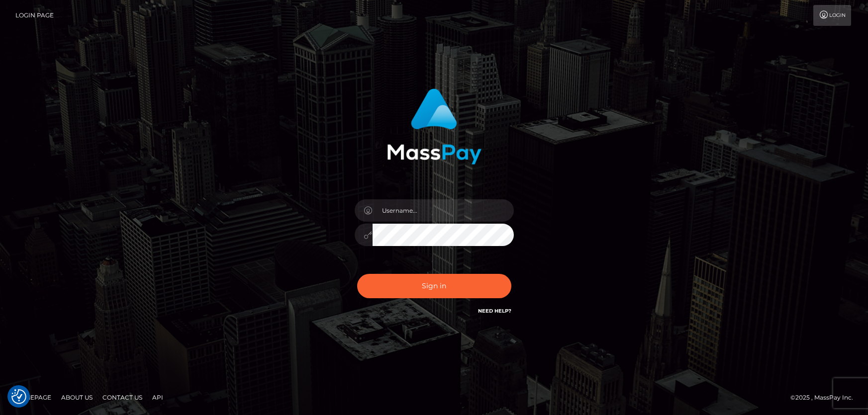 This screenshot has height=415, width=868. I want to click on a: API, so click(157, 397).